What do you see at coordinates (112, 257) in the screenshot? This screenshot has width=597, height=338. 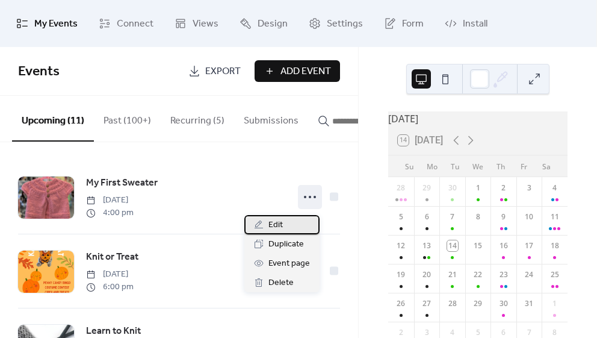 I see `a: Knit or Treat` at bounding box center [112, 257].